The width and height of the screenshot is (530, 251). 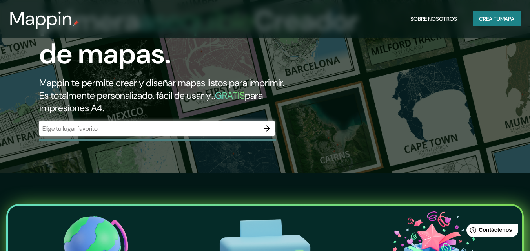 What do you see at coordinates (507, 19) in the screenshot?
I see `font: mapa` at bounding box center [507, 19].